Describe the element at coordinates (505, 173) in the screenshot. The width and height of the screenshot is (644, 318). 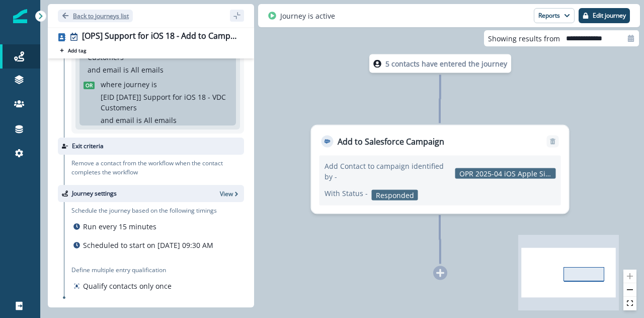
I see `p: OPR 2025-04 iOS Apple Silicon Support` at that location.